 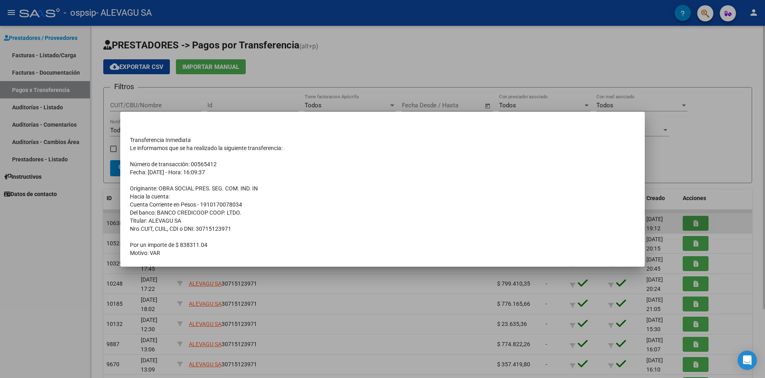 What do you see at coordinates (747, 360) in the screenshot?
I see `div: Open Intercom Messenger` at bounding box center [747, 360].